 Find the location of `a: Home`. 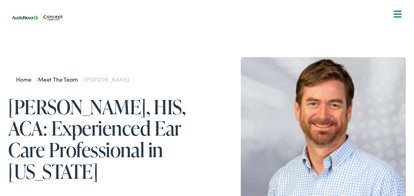

a: Home is located at coordinates (25, 79).